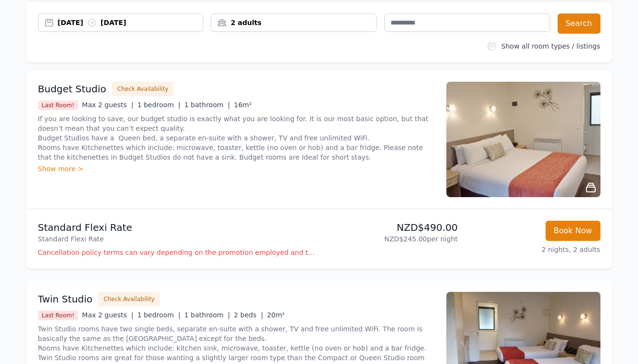 This screenshot has width=638, height=364. What do you see at coordinates (66, 299) in the screenshot?
I see `h3: Twin Studio` at bounding box center [66, 299].